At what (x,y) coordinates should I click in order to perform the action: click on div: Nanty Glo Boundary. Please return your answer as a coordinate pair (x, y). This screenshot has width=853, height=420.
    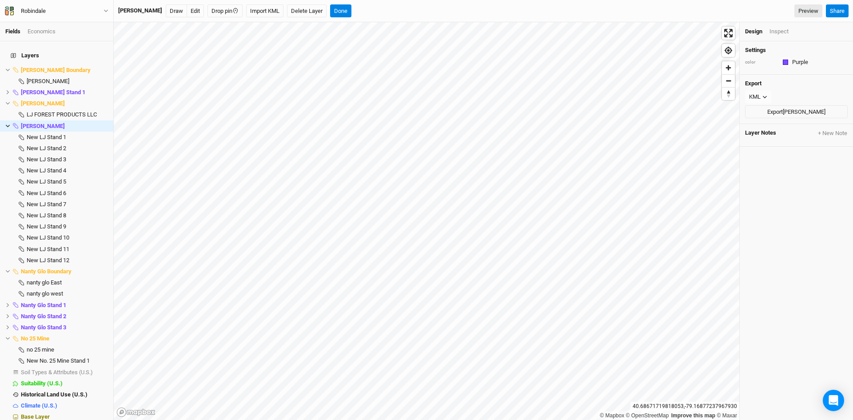
    Looking at the image, I should click on (64, 272).